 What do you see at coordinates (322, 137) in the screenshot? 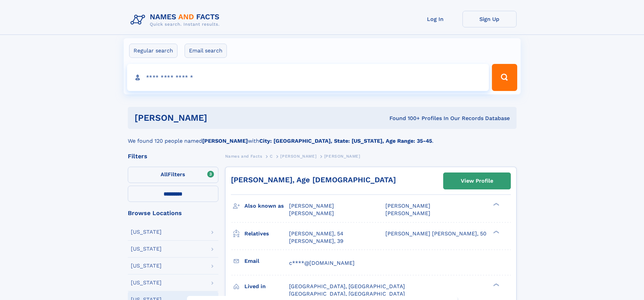
I see `div: We found 120 people named with .` at bounding box center [322, 137].